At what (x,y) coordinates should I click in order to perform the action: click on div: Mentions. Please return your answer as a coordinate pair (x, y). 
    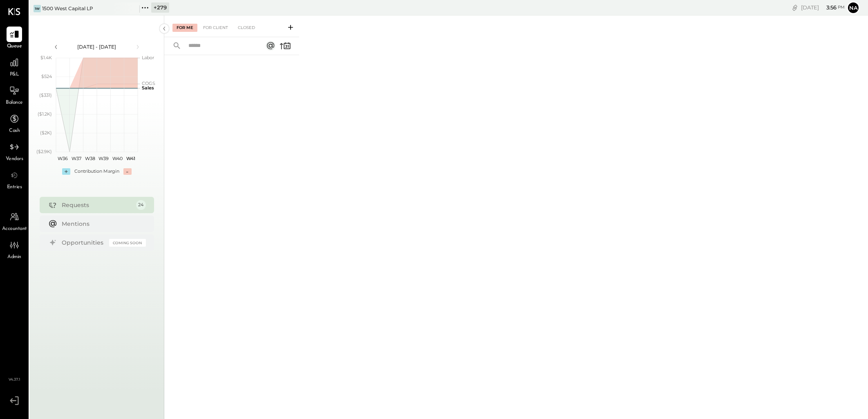
    Looking at the image, I should click on (102, 224).